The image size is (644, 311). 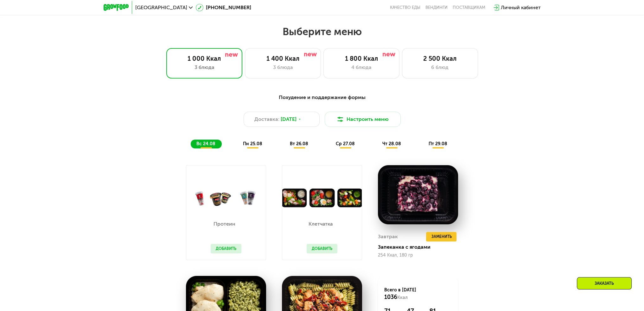 I want to click on div: Завтрак, so click(x=388, y=237).